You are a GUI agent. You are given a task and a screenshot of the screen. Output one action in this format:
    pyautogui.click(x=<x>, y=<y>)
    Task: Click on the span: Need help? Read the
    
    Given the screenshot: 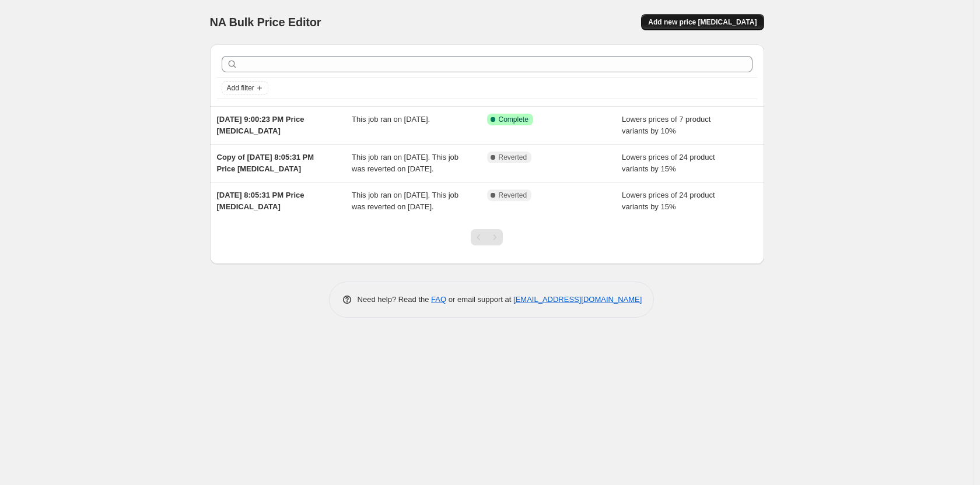 What is the action you would take?
    pyautogui.click(x=395, y=299)
    